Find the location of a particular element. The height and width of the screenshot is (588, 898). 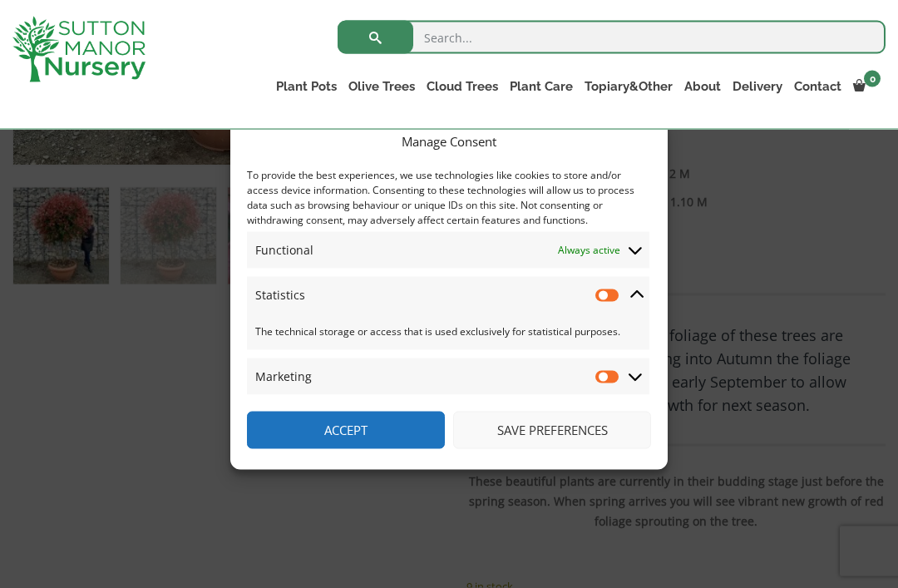

button: Accept is located at coordinates (346, 430).